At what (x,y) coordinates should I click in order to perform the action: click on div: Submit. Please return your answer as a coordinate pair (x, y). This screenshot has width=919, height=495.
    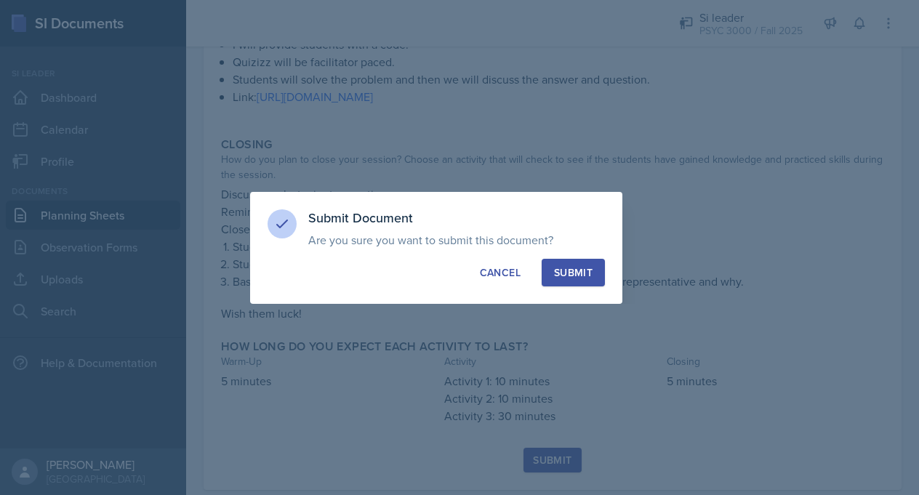
    Looking at the image, I should click on (573, 273).